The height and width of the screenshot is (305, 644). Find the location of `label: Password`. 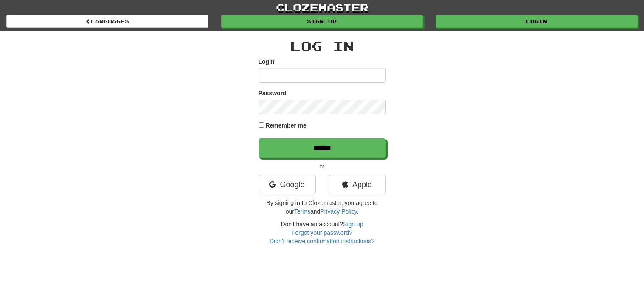

label: Password is located at coordinates (272, 93).